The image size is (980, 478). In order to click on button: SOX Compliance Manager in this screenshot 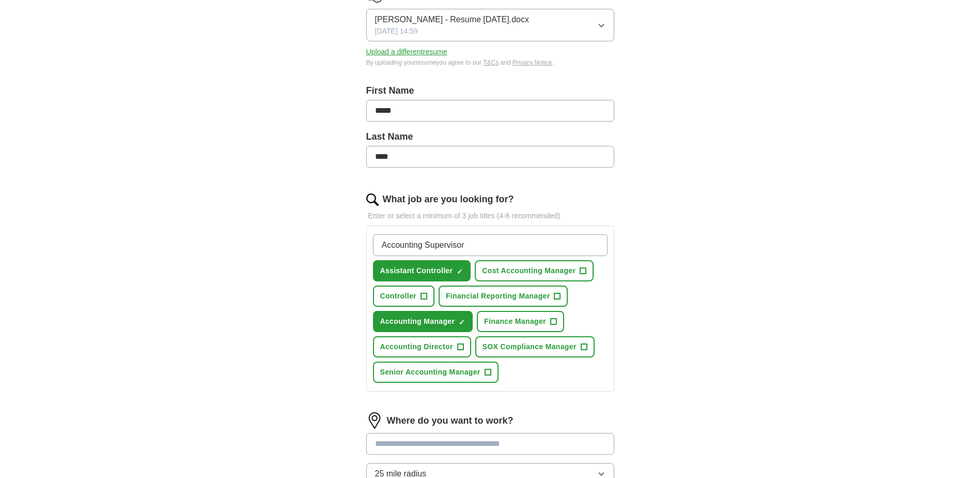, I will do `click(535, 347)`.